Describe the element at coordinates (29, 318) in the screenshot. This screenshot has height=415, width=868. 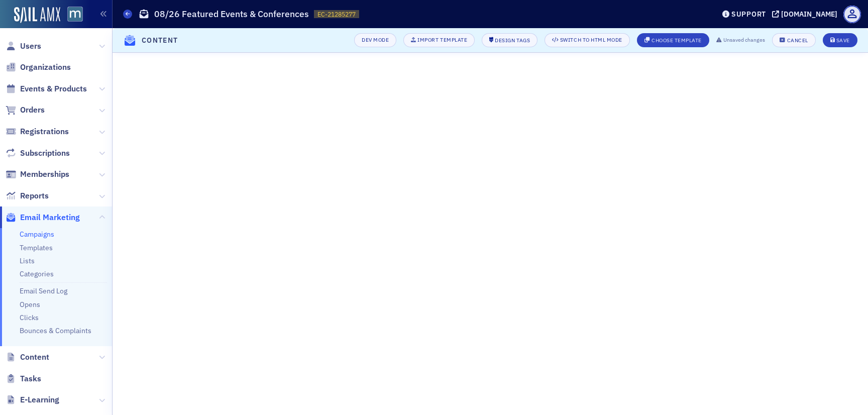
I see `a: Clicks` at that location.